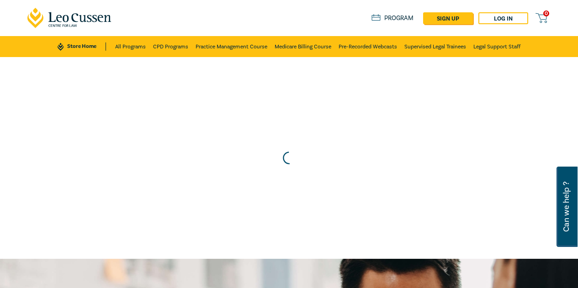 The image size is (578, 288). What do you see at coordinates (546, 13) in the screenshot?
I see `span: 0` at bounding box center [546, 13].